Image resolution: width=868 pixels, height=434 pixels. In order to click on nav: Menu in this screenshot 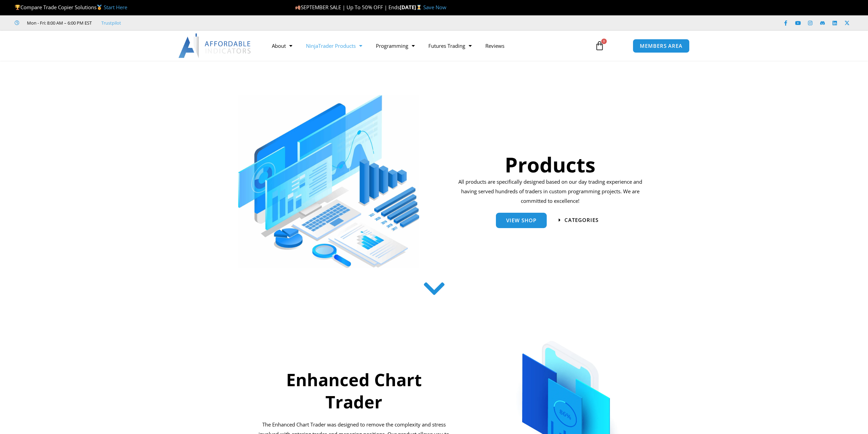, I will do `click(426, 46)`.